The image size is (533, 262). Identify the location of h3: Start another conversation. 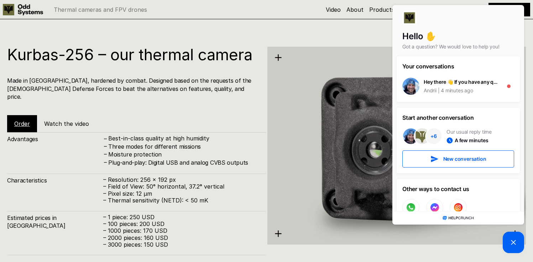
(68, 114).